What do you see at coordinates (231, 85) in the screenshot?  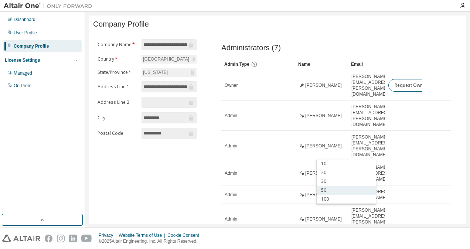 I see `span: Owner` at bounding box center [231, 85].